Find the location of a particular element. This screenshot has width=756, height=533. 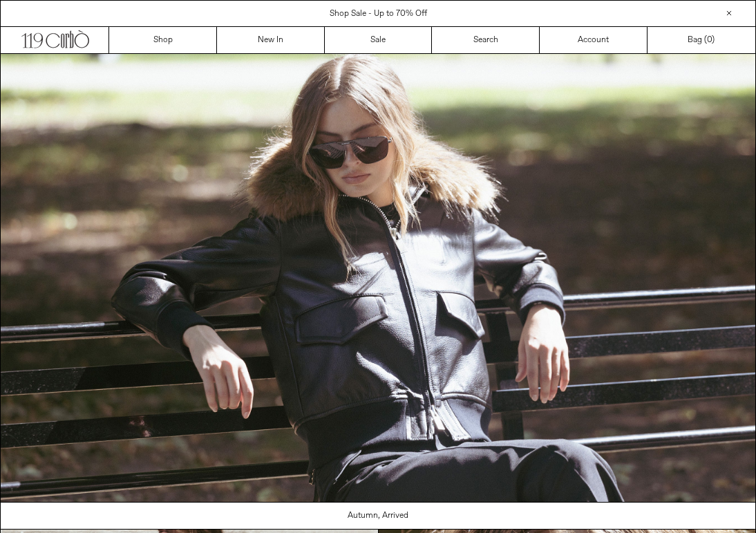

a: Shop Sale - Up to 70% Off is located at coordinates (378, 14).